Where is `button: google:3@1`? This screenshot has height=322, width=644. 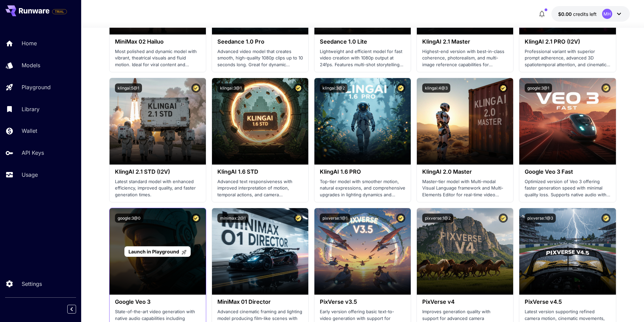
button: google:3@1 is located at coordinates (538, 88).